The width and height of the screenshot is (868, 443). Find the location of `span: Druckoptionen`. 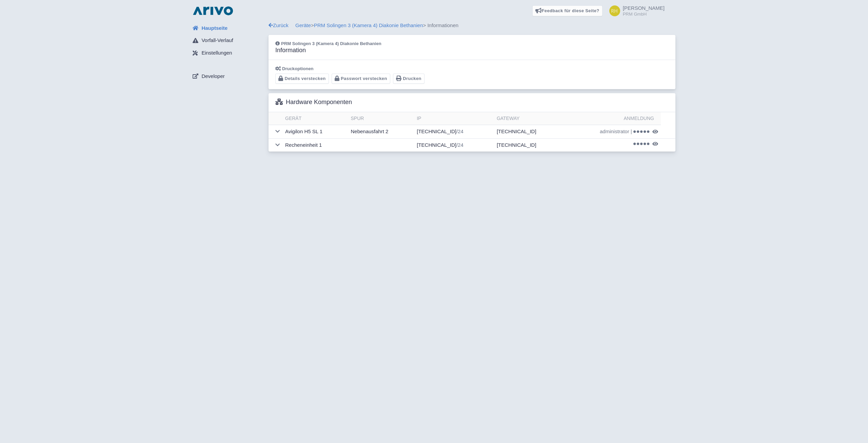

span: Druckoptionen is located at coordinates (297, 69).